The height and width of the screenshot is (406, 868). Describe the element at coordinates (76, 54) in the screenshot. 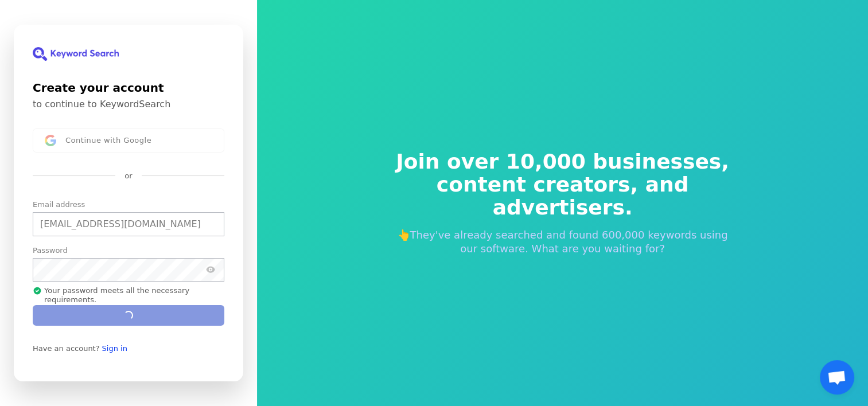

I see `img: KeywordSearch` at that location.